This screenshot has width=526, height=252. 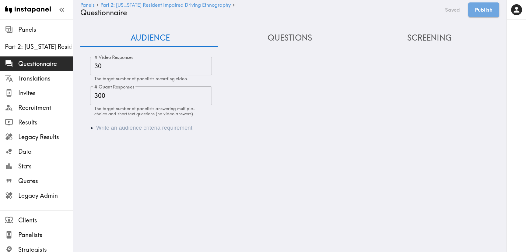 What do you see at coordinates (150, 38) in the screenshot?
I see `button: Audience` at bounding box center [150, 38].